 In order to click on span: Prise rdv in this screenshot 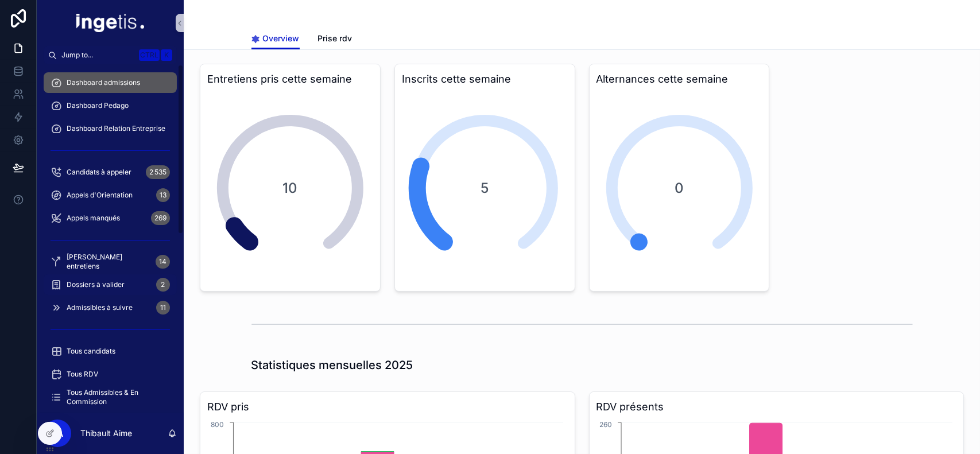, I will do `click(335, 39)`.